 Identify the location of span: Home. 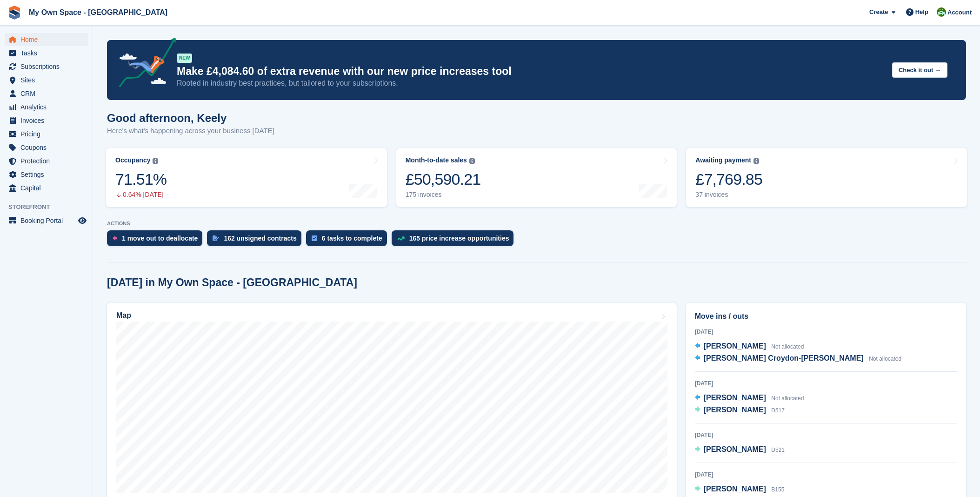
(48, 39).